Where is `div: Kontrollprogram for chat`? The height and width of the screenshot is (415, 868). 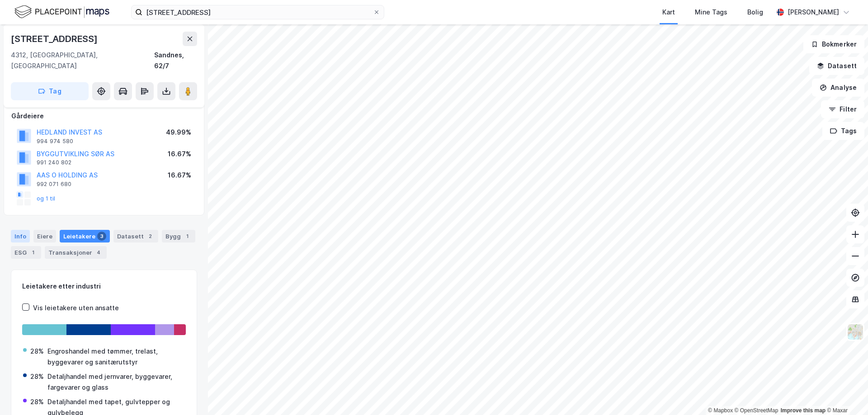 div: Kontrollprogram for chat is located at coordinates (845, 394).